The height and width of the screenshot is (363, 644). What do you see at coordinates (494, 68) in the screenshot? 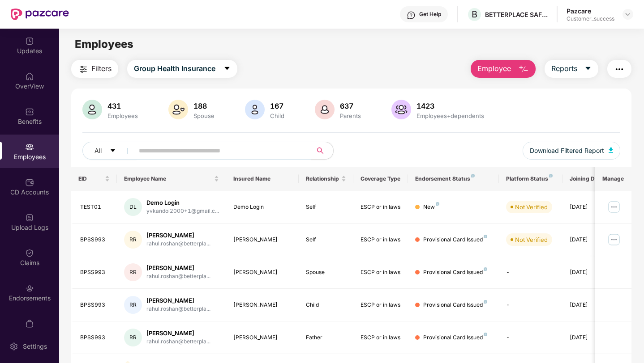
I see `span: Employee` at bounding box center [494, 68].